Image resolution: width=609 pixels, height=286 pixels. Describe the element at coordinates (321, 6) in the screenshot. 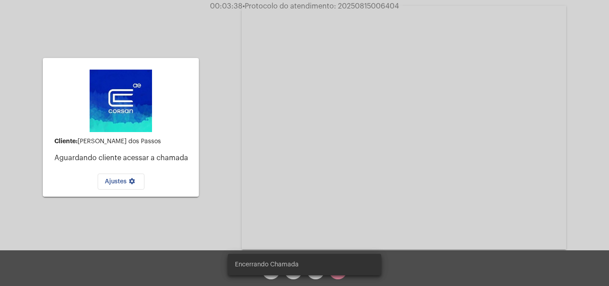

I see `span: Protocolo do atendimento: 20250815006404` at that location.